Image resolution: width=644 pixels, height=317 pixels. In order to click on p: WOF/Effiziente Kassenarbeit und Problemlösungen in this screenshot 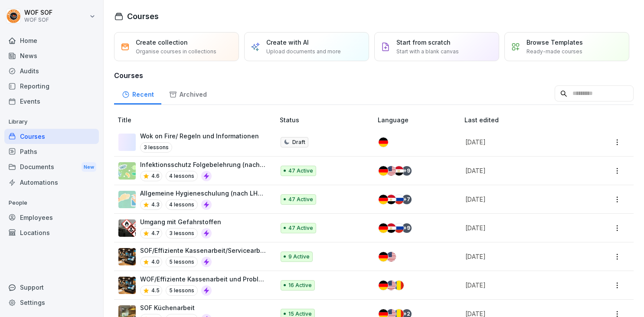, I will do `click(203, 279)`.